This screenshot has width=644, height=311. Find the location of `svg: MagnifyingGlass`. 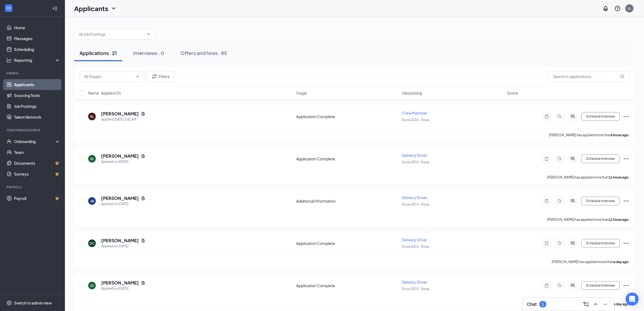

svg: MagnifyingGlass is located at coordinates (623, 77).